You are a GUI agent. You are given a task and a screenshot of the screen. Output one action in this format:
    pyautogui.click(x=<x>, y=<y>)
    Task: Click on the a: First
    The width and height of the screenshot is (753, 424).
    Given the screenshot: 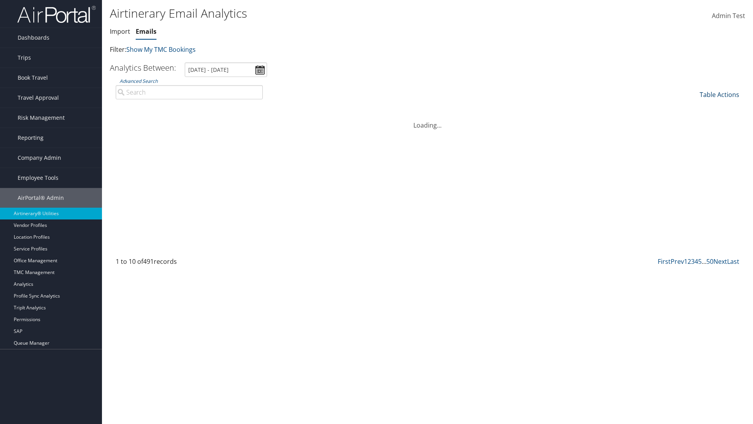 What is the action you would take?
    pyautogui.click(x=664, y=261)
    